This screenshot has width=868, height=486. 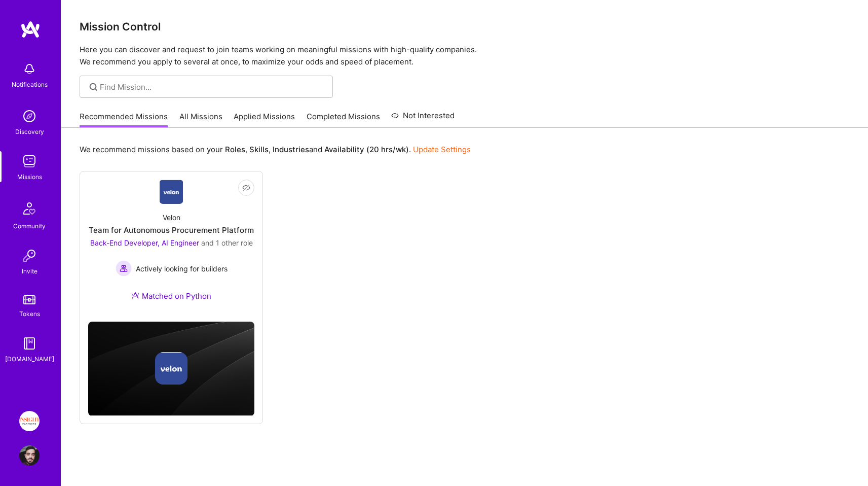 I want to click on img: discovery, so click(x=30, y=117).